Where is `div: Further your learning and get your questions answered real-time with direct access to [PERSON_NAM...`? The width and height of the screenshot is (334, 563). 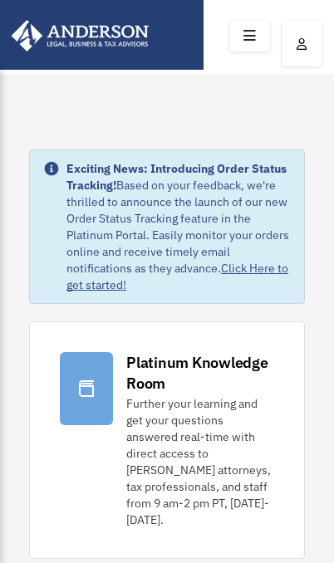
div: Further your learning and get your questions answered real-time with direct access to [PERSON_NAM... is located at coordinates (200, 461).